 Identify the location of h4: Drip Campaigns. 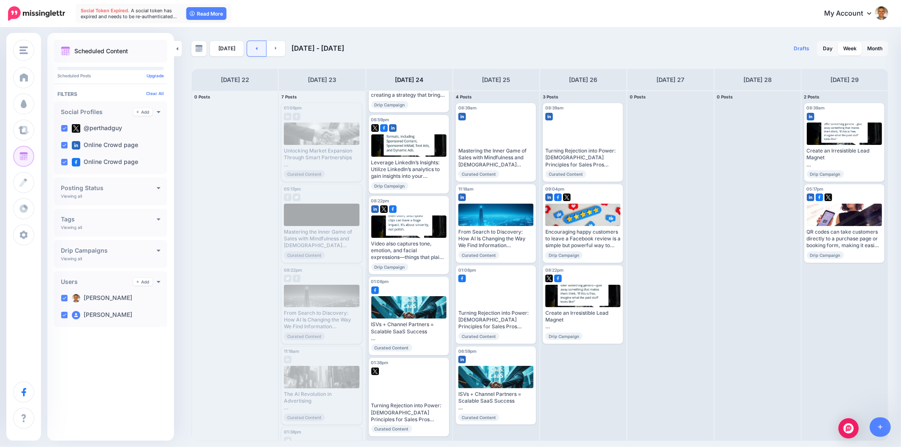
(109, 251).